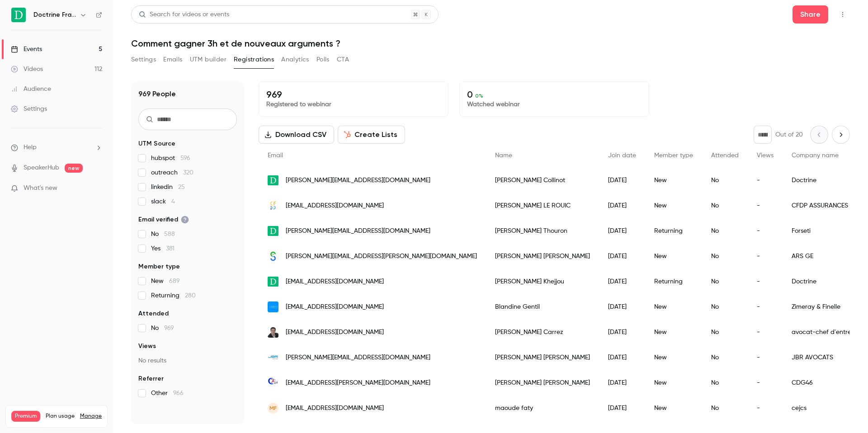  I want to click on span: Email, so click(275, 156).